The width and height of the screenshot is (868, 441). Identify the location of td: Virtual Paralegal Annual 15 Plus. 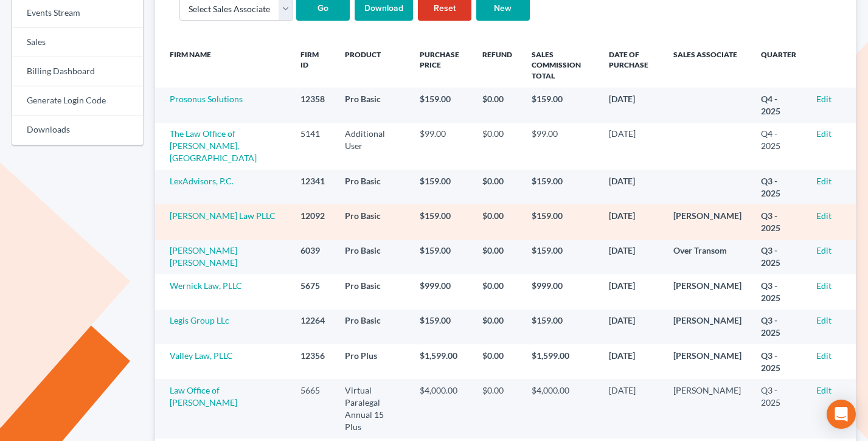
(372, 408).